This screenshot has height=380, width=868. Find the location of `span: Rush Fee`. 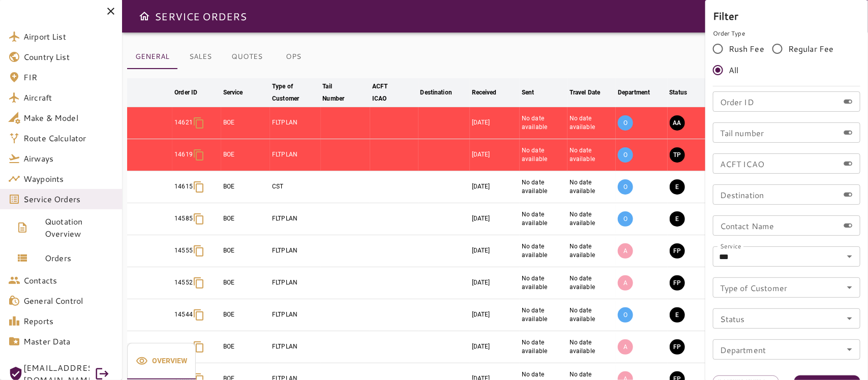

span: Rush Fee is located at coordinates (746, 49).